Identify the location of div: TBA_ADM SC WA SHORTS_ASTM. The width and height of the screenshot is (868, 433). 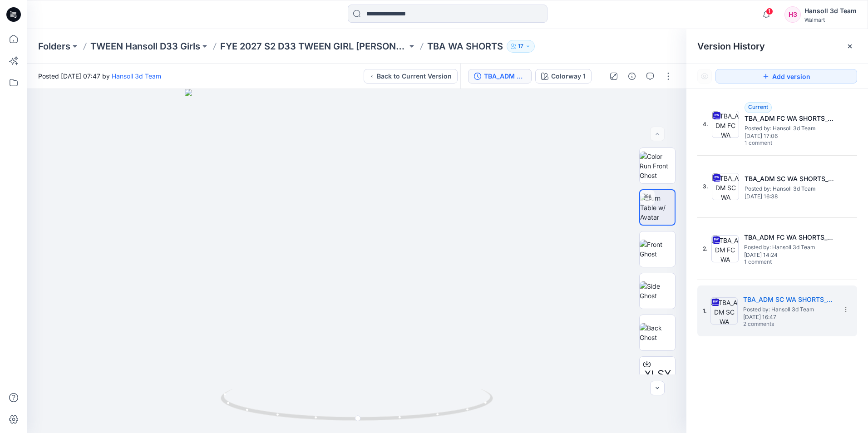
(505, 76).